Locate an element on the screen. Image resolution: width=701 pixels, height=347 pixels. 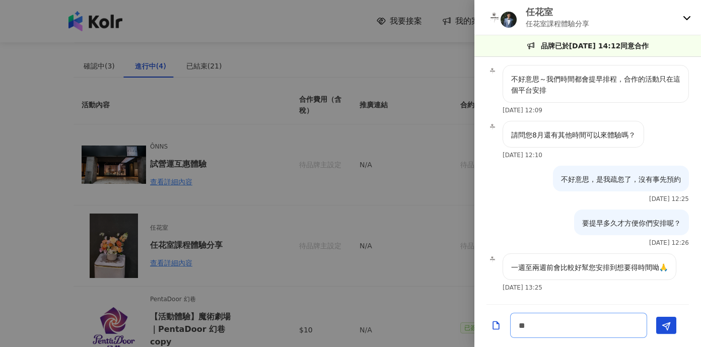
p: 一週至兩週前會比較好幫您安排到想要得時間呦🙏 is located at coordinates (589, 267).